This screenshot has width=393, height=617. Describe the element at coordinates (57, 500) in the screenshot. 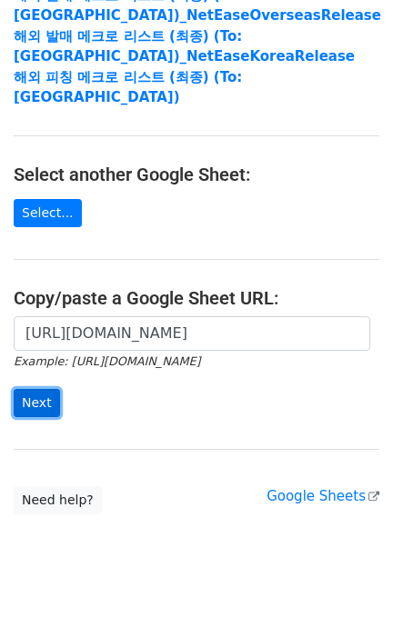

I see `a: Need help?` at that location.